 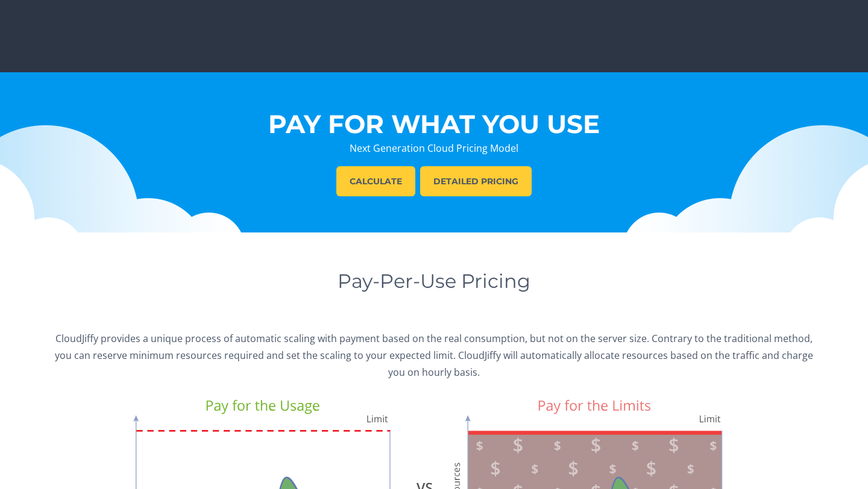 What do you see at coordinates (434, 148) in the screenshot?
I see `p: Next Generation Cloud Pricing Model` at bounding box center [434, 148].